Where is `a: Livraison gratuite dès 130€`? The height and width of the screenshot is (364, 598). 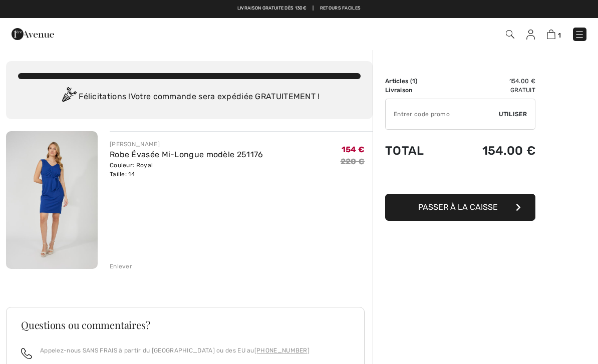 a: Livraison gratuite dès 130€ is located at coordinates (272, 9).